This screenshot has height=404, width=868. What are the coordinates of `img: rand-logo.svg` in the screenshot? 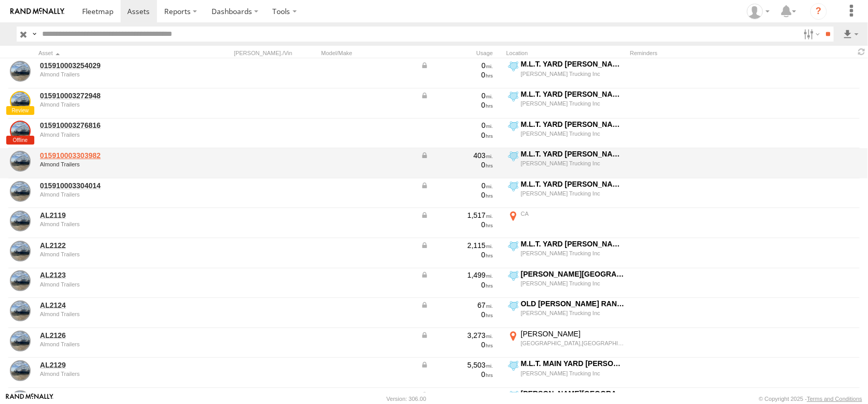 It's located at (38, 12).